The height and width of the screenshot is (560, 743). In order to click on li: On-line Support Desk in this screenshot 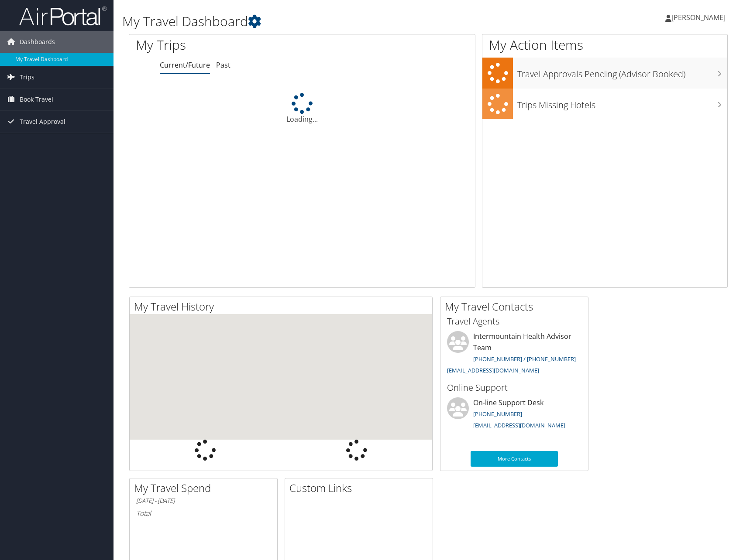, I will do `click(514, 415)`.